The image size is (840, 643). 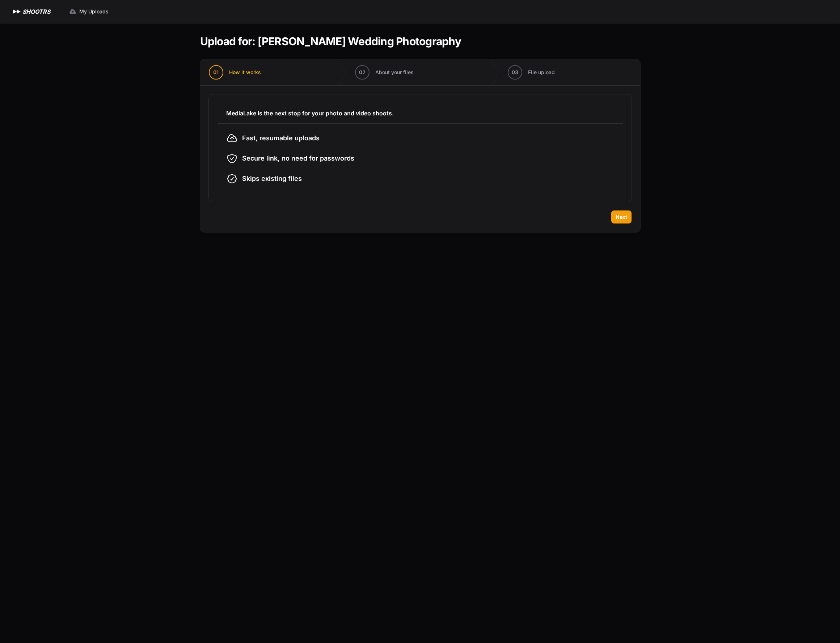 What do you see at coordinates (384, 72) in the screenshot?
I see `button: 02 About your files` at bounding box center [384, 72].